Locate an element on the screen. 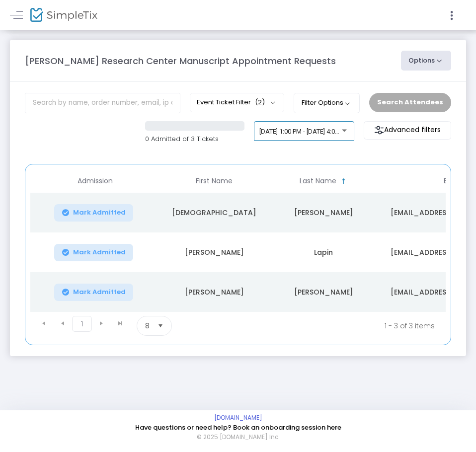 This screenshot has width=476, height=452. m-button: Advanced filters is located at coordinates (408, 130).